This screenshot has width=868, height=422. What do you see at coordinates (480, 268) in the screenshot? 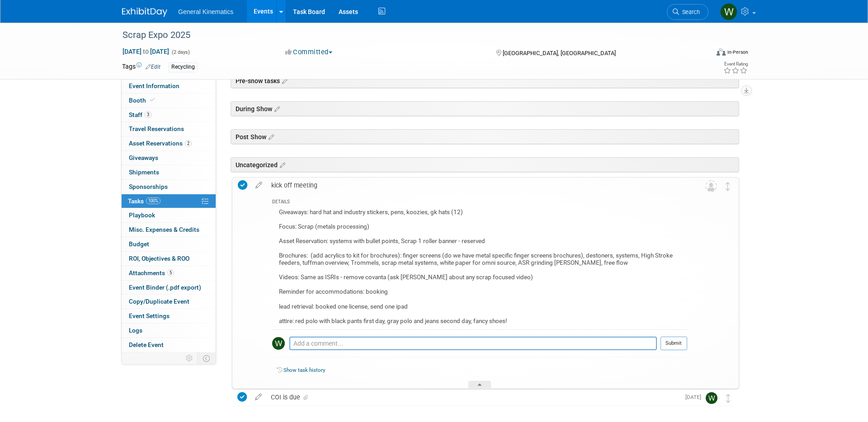
I see `div: Giveaways: hard hat and industry stickers, pens, koozies, gk hats (12) Focus: Scrap (metals proce...` at bounding box center [480, 268].